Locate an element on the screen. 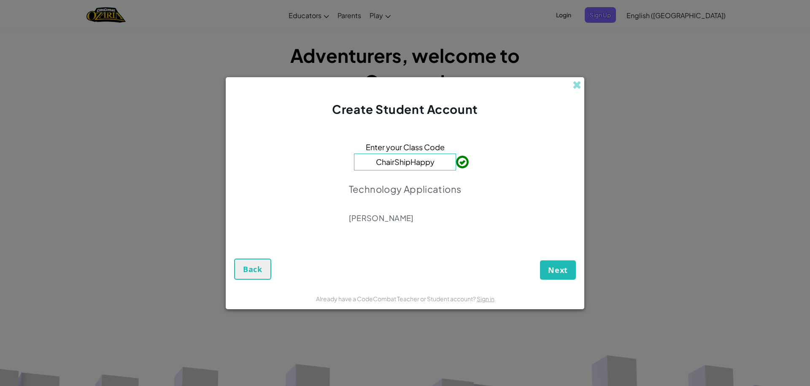 The image size is (810, 386). span: Create Student Account is located at coordinates (405, 109).